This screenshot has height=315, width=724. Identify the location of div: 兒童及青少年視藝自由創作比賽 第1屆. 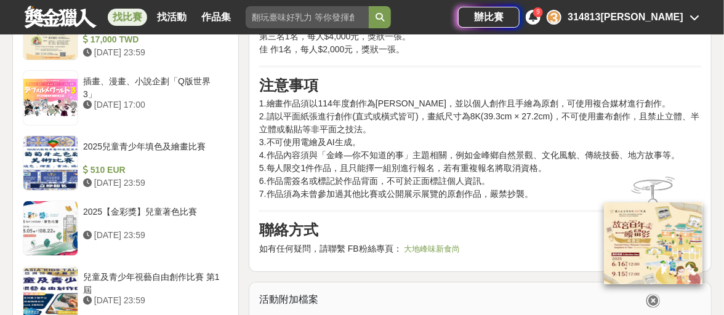
(153, 283).